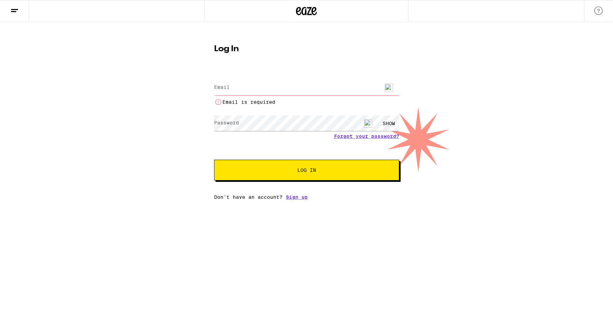  Describe the element at coordinates (307, 197) in the screenshot. I see `div: Don't have an account?` at that location.